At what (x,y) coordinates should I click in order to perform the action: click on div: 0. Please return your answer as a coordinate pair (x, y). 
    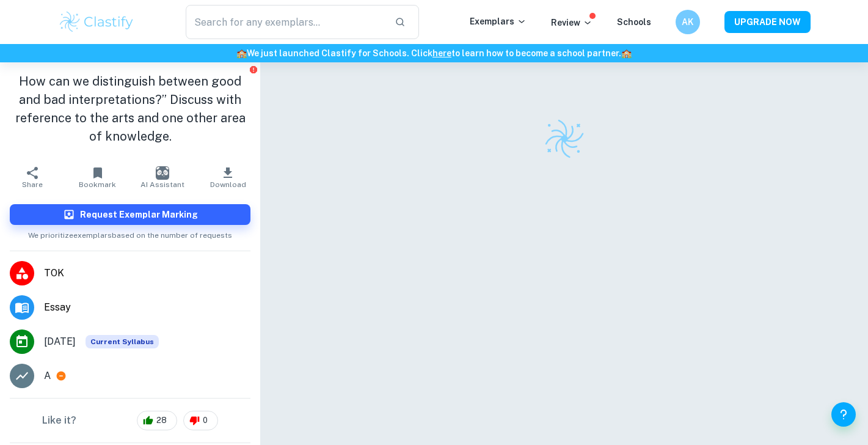
    Looking at the image, I should click on (201, 421).